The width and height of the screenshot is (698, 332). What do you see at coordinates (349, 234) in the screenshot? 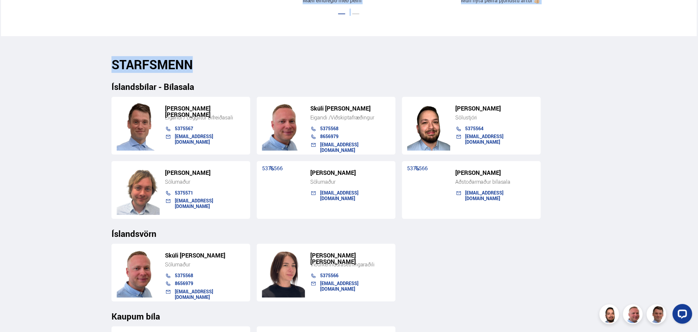
I see `h3: Íslandsvörn` at bounding box center [349, 234].